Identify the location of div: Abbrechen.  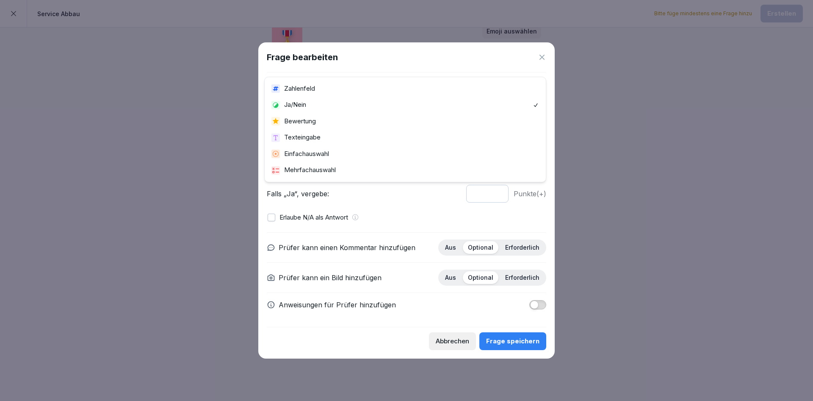
(452, 341).